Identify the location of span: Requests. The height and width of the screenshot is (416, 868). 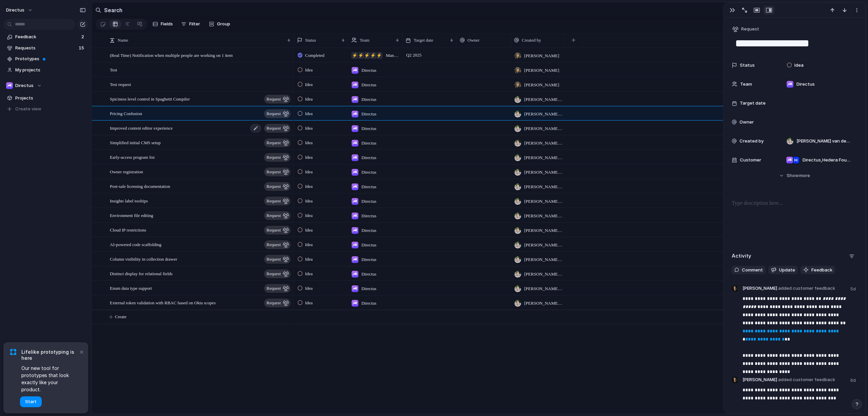
(45, 48).